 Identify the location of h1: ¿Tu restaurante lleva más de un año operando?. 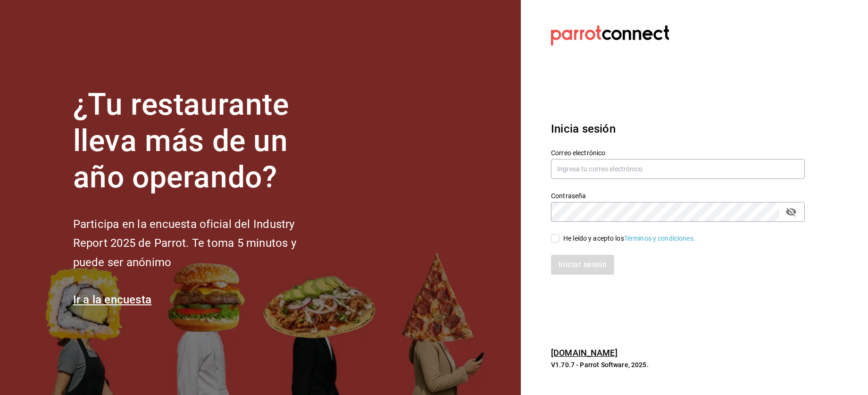
(201, 141).